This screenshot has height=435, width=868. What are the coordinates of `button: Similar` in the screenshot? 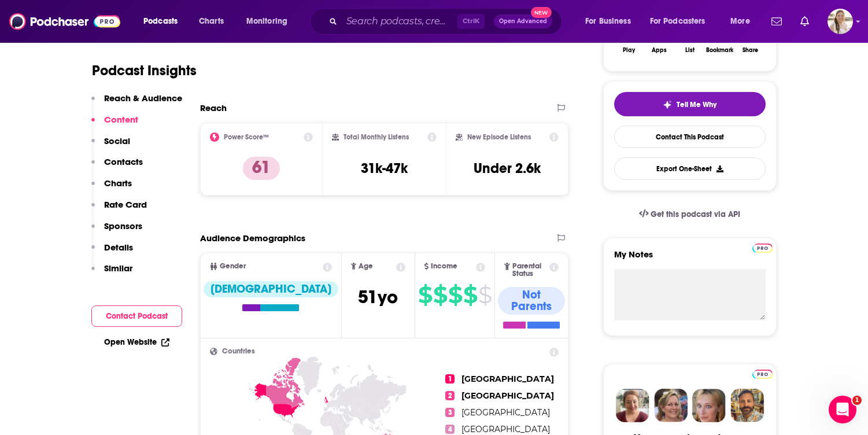 It's located at (111, 273).